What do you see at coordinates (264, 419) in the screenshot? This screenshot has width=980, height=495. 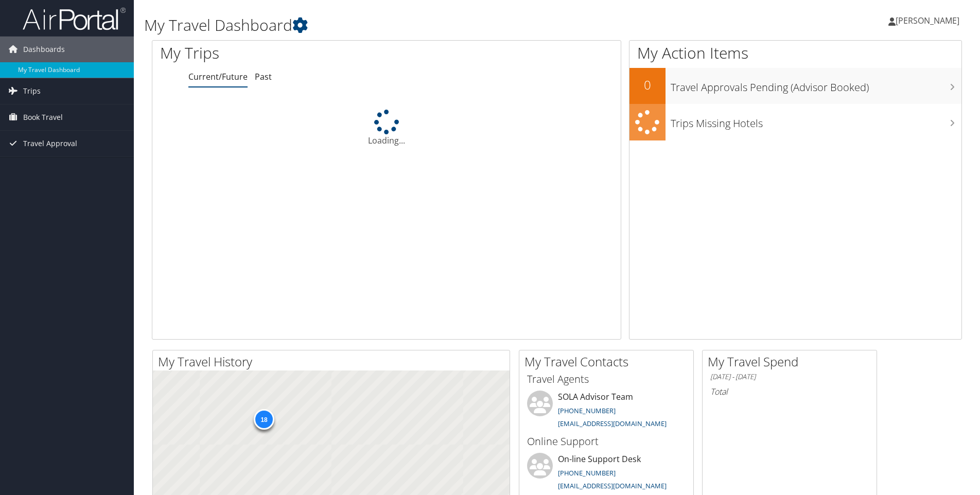 I see `div: 18` at bounding box center [264, 419].